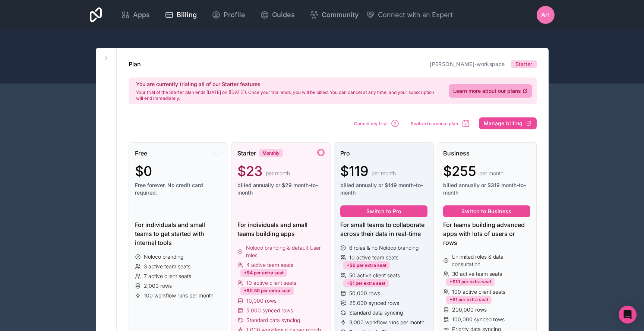 Image resolution: width=644 pixels, height=331 pixels. Describe the element at coordinates (267, 290) in the screenshot. I see `div: +$0.50 per extra seat` at that location.